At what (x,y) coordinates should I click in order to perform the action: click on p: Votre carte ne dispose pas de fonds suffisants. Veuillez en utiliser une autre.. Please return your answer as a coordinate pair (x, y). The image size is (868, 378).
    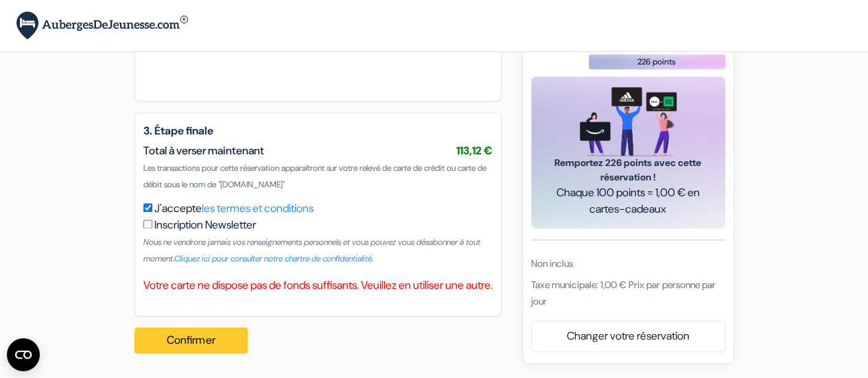
    Looking at the image, I should click on (318, 286).